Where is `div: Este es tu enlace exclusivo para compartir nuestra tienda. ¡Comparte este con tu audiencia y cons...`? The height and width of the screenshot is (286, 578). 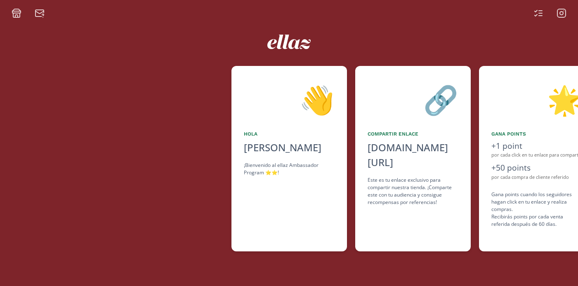
div: Este es tu enlace exclusivo para compartir nuestra tienda. ¡Comparte este con tu audiencia y cons... is located at coordinates (413, 191).